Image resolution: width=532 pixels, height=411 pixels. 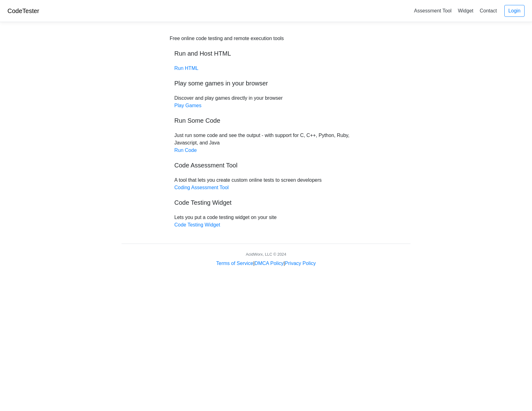 I want to click on div: AcidWorx, LLC © 2024, so click(x=266, y=254).